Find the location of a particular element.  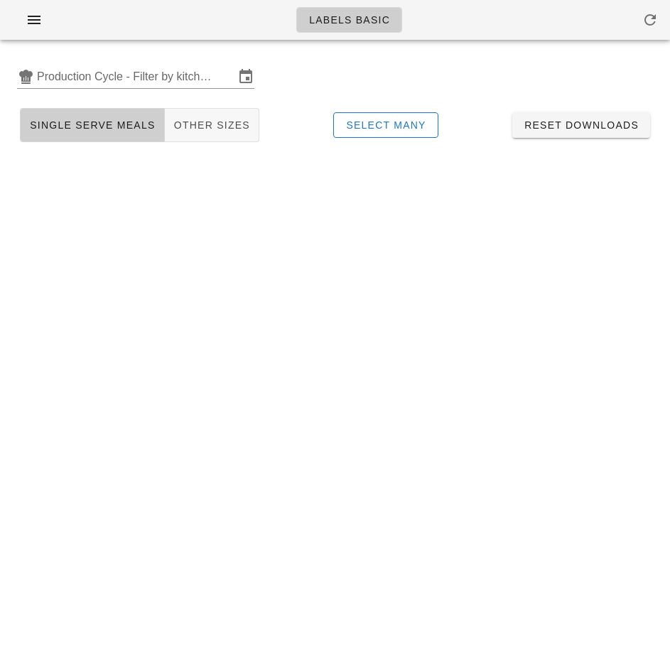

button: Reset Downloads is located at coordinates (581, 125).